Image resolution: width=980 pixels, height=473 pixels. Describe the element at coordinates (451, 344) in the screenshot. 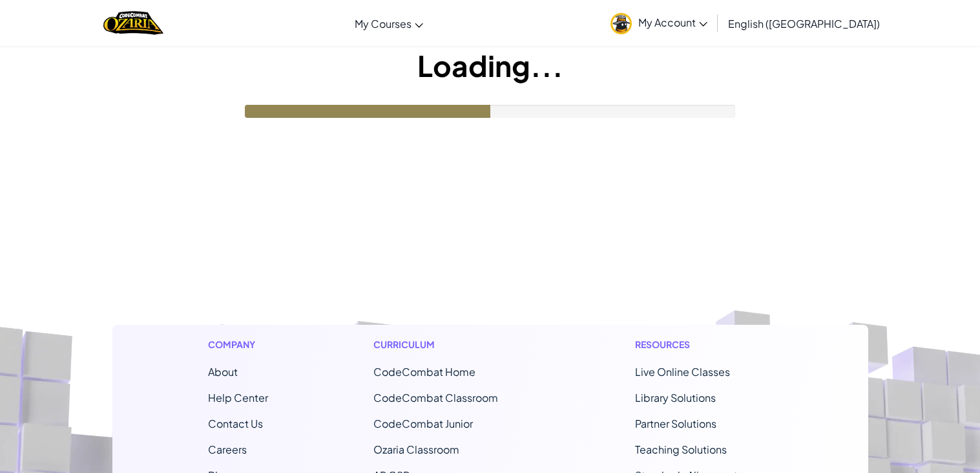

I see `h1: Curriculum` at that location.